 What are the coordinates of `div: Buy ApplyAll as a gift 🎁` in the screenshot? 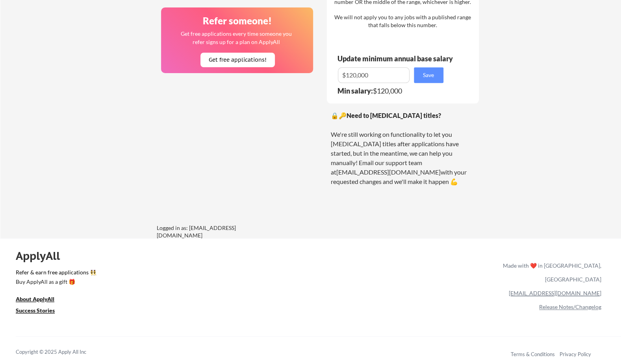 It's located at (55, 282).